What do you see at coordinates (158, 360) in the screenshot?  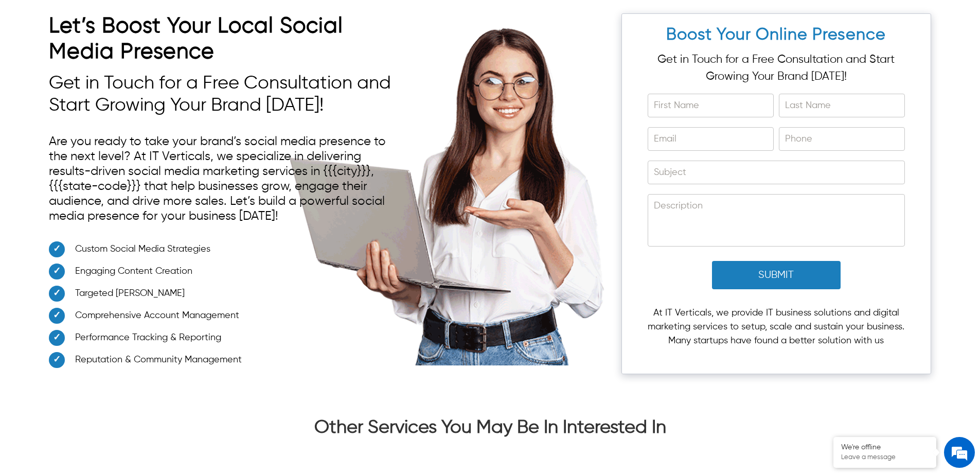 I see `span: Reputation & Community Management` at bounding box center [158, 360].